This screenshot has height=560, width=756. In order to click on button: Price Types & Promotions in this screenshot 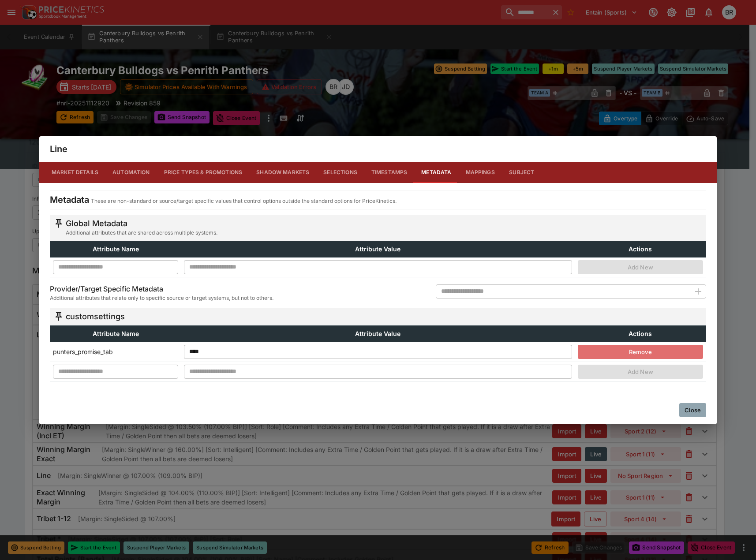, I will do `click(203, 172)`.